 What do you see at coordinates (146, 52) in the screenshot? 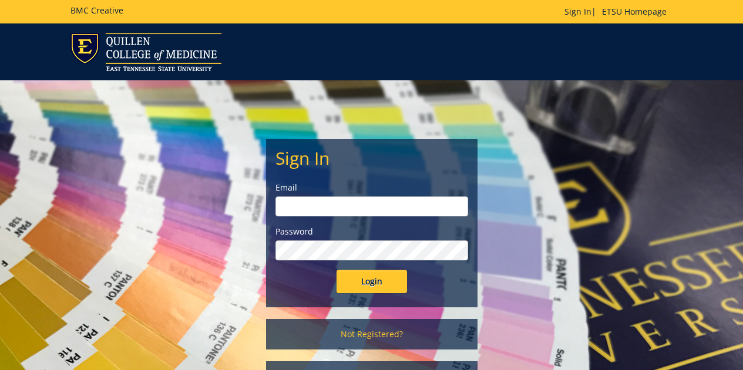
I see `img: ETSU logo` at bounding box center [146, 52].